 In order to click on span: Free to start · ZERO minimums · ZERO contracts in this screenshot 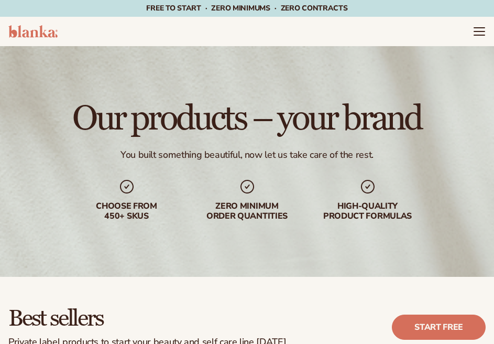, I will do `click(247, 8)`.